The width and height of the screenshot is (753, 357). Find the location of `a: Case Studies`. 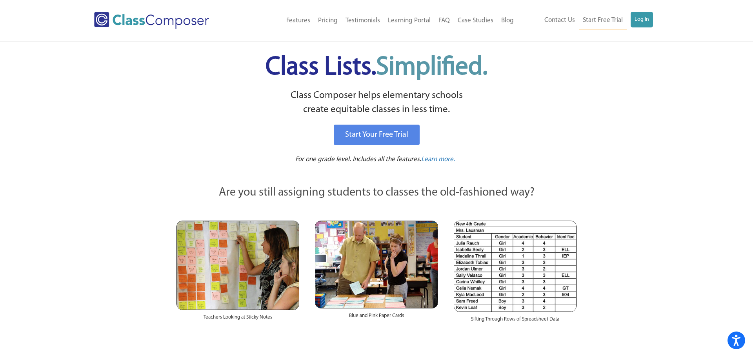

a: Case Studies is located at coordinates (475, 21).